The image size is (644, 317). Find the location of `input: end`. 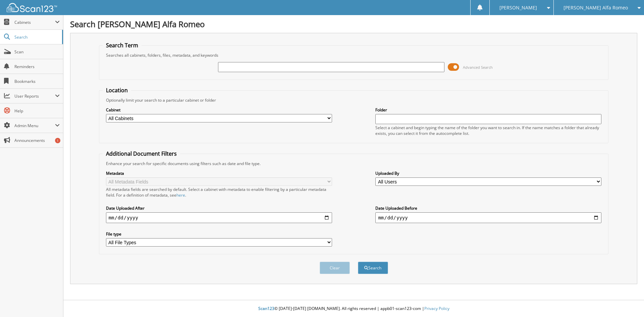

input: end is located at coordinates (488, 218).